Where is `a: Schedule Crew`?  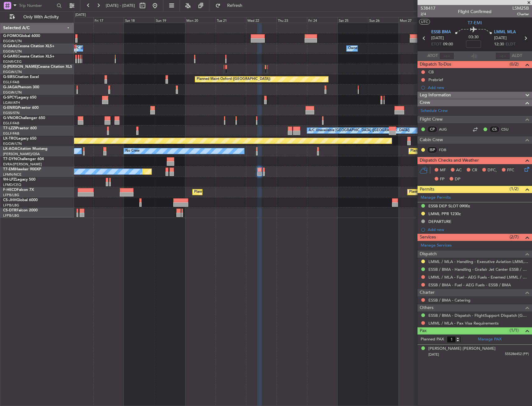
a: Schedule Crew is located at coordinates (434, 111).